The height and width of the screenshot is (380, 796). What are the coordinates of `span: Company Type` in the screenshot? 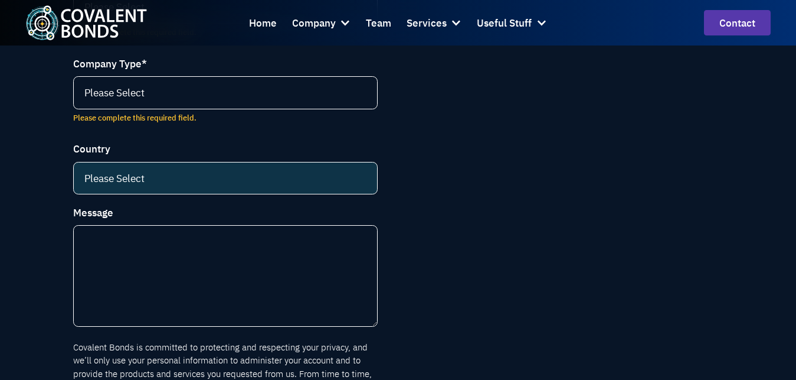 It's located at (107, 63).